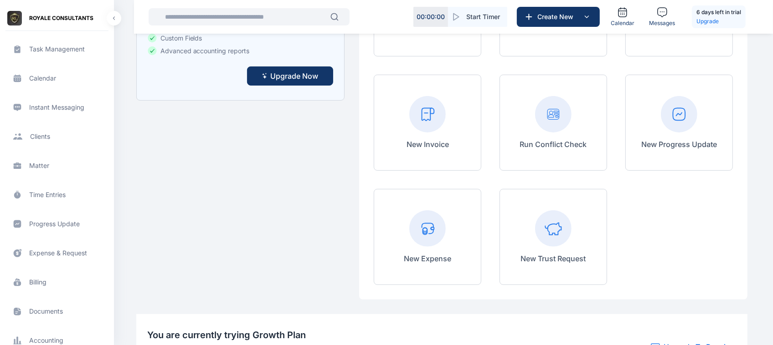 The height and width of the screenshot is (345, 773). Describe the element at coordinates (57, 49) in the screenshot. I see `a: task management` at that location.